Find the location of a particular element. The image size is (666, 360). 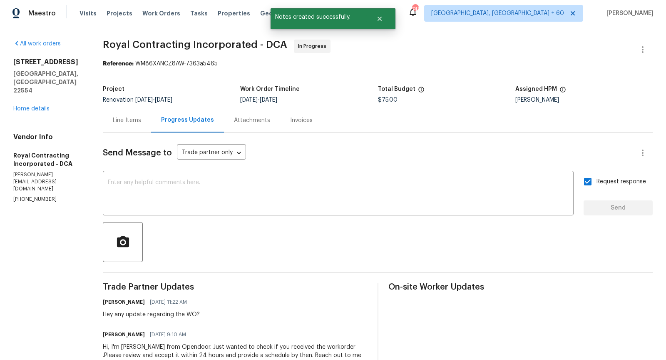

div: WM86XANCZ8AW-7363a5465 is located at coordinates (378, 64).